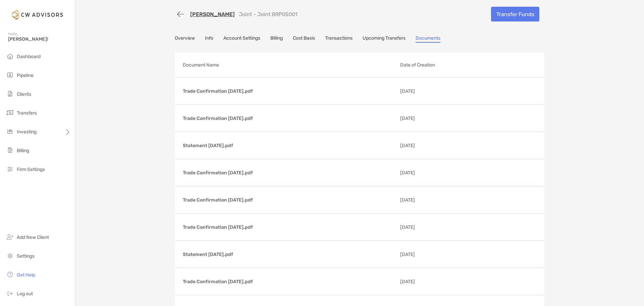 Image resolution: width=644 pixels, height=306 pixels. What do you see at coordinates (428, 39) in the screenshot?
I see `a: Documents` at bounding box center [428, 39].